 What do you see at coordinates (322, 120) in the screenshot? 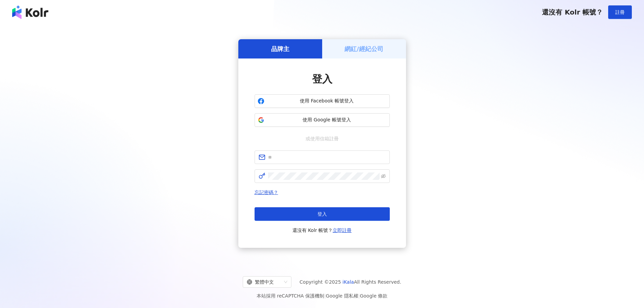
I see `button: 使用 Google 帳號登入` at bounding box center [322, 120].